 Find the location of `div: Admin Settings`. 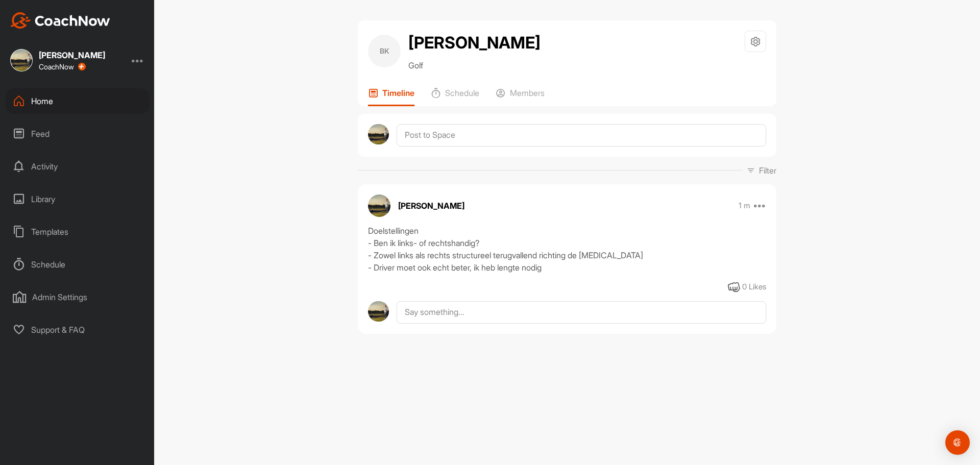

div: Admin Settings is located at coordinates (77, 297).